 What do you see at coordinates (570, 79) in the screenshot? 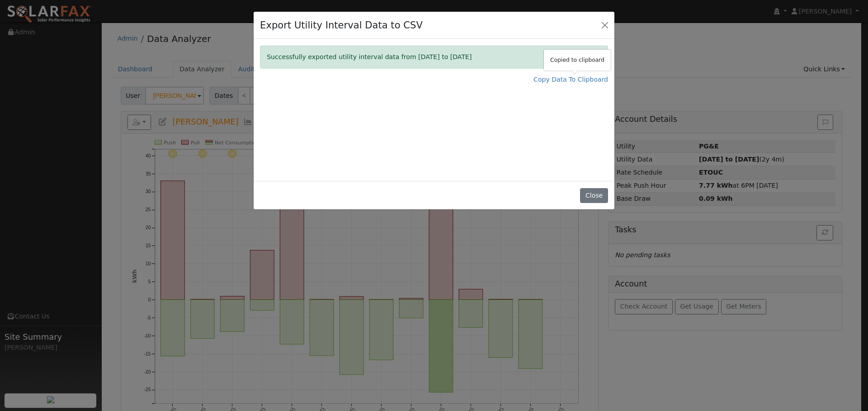
I see `a: Copy Data To Clipboard` at bounding box center [570, 79].